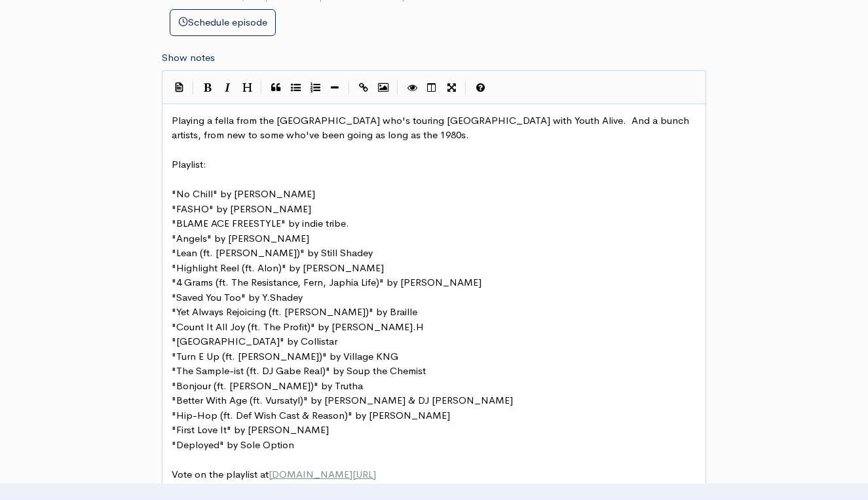  What do you see at coordinates (188, 58) in the screenshot?
I see `label: Show notes` at bounding box center [188, 58].